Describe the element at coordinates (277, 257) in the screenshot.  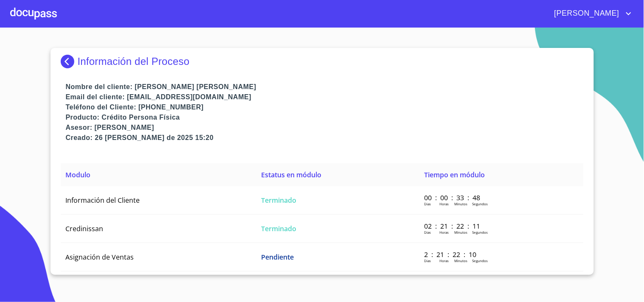
I see `span: Pendiente` at that location.